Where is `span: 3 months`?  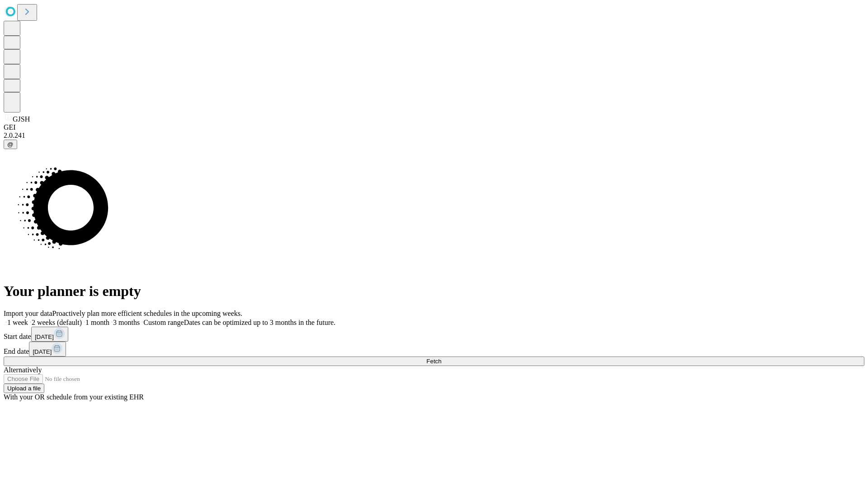
span: 3 months is located at coordinates (126, 323).